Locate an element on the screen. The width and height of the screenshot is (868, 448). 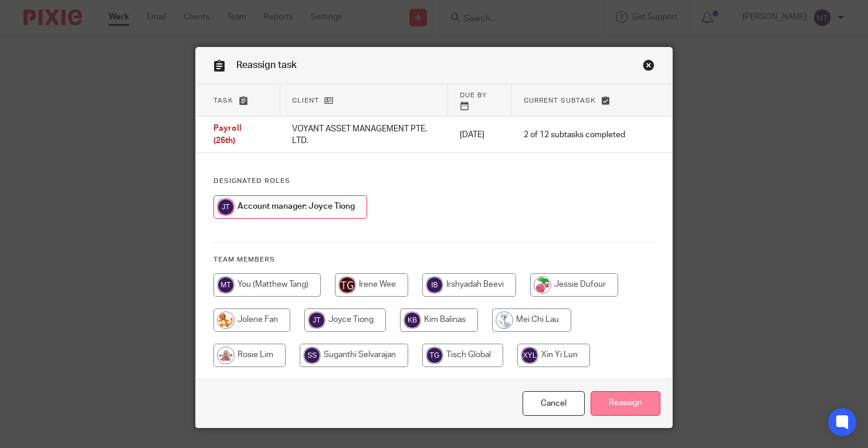
input: Reassign is located at coordinates (625, 404).